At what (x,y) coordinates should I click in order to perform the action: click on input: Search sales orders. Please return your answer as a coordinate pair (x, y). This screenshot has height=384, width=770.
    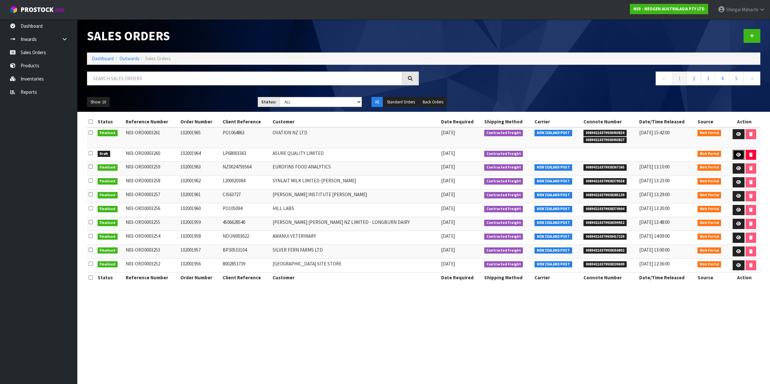
    Looking at the image, I should click on (244, 78).